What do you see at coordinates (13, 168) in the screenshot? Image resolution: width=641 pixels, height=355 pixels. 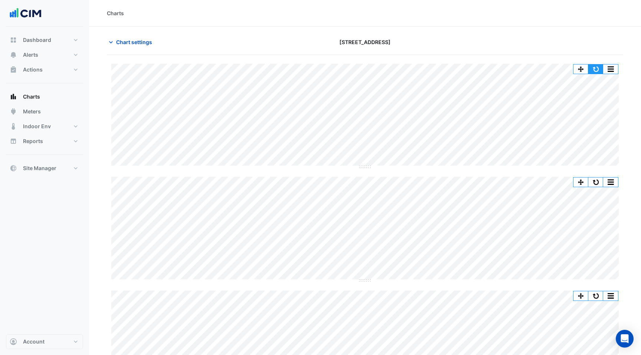 I see `app-icon: Site Manager` at bounding box center [13, 168].